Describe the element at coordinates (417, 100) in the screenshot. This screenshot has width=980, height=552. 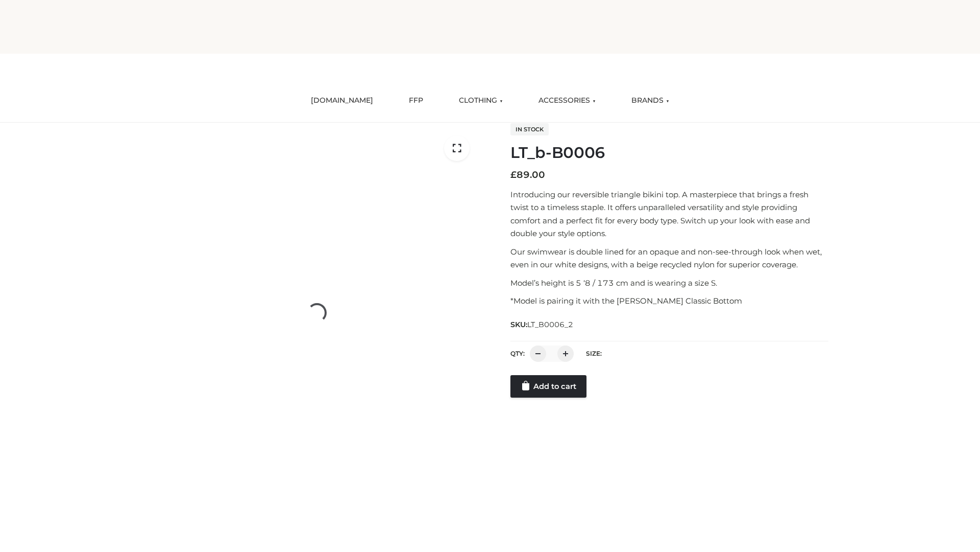
I see `a: FFP` at that location.